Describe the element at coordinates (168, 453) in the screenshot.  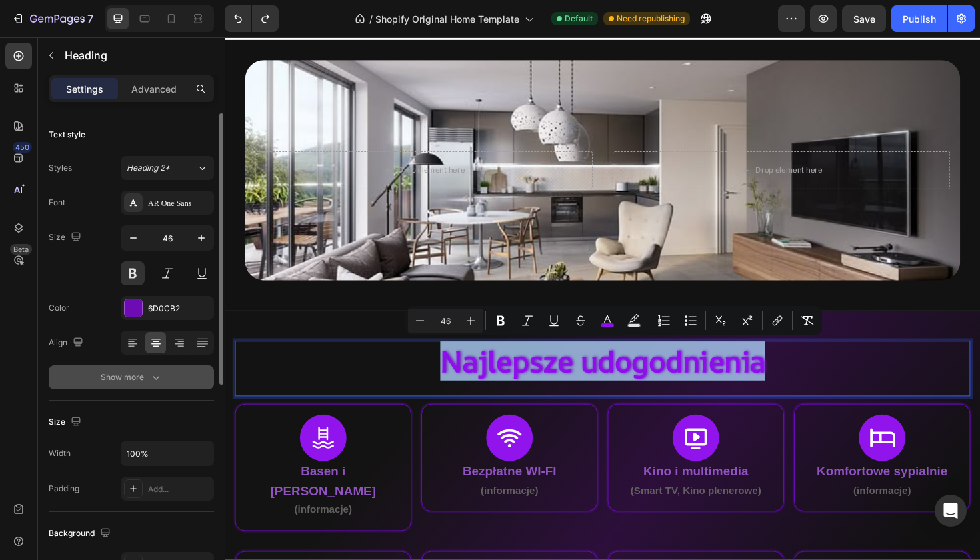
I see `input: Auto` at that location.